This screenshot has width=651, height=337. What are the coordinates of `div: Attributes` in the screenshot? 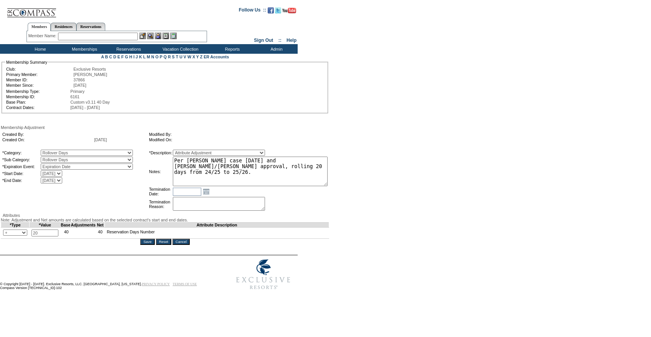 It's located at (165, 215).